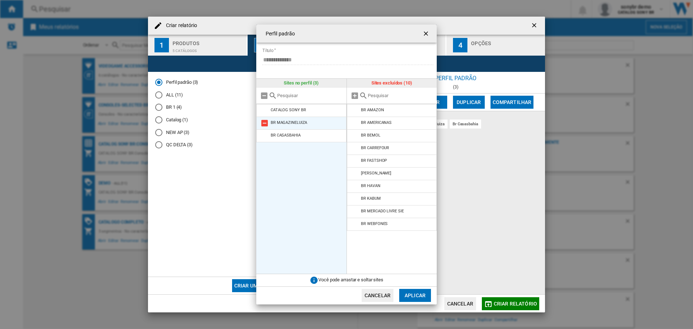  I want to click on div: BR KABUM, so click(371, 198).